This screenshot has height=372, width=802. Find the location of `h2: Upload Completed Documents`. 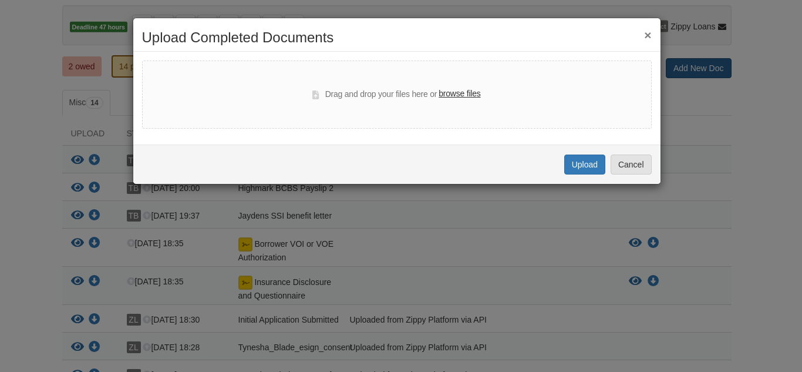

h2: Upload Completed Documents is located at coordinates (397, 38).